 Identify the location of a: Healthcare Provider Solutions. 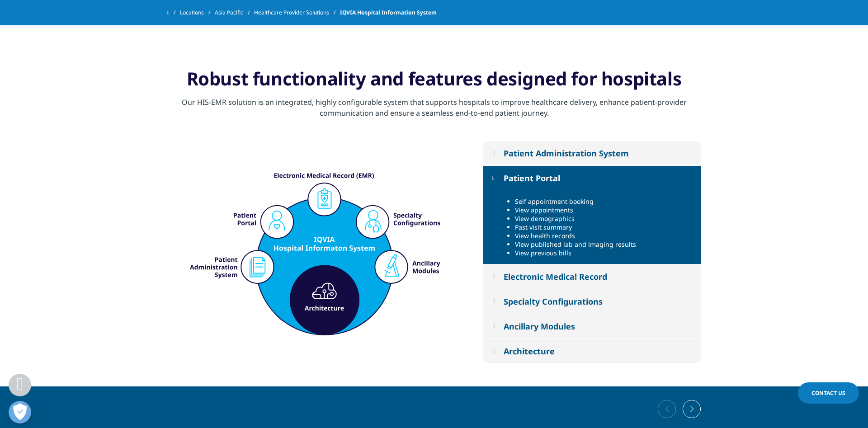
(297, 12).